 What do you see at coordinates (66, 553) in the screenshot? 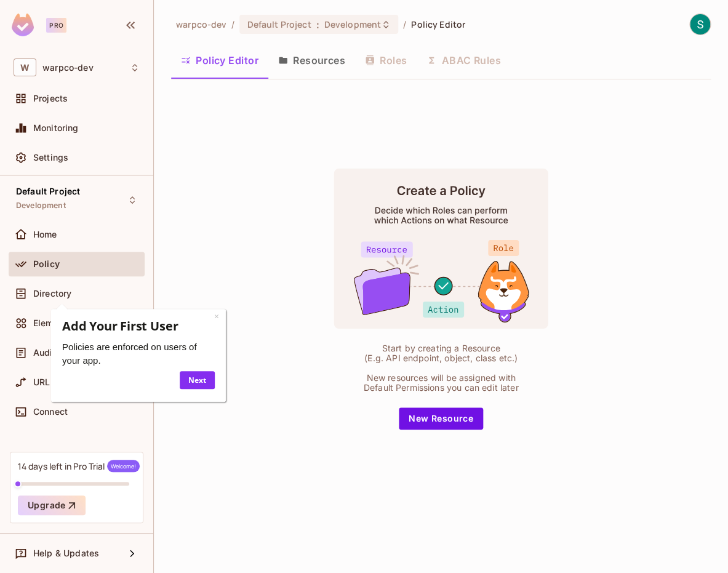
I see `span: Help & Updates` at bounding box center [66, 553].